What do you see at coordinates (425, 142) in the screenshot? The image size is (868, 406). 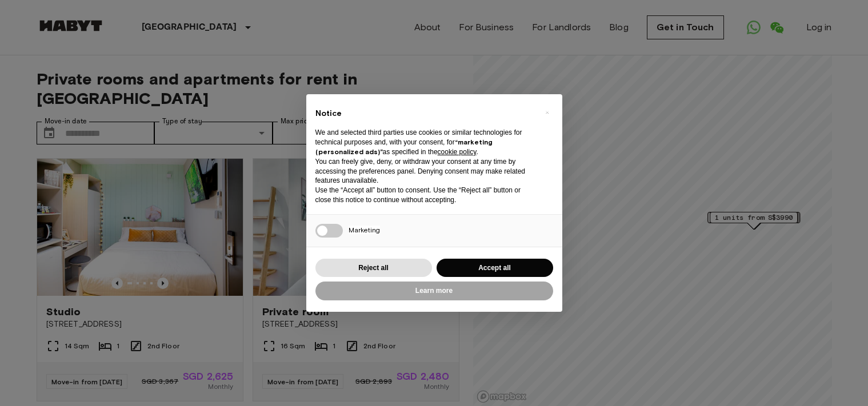 I see `p: We and selected third parties use cookies or similar technologies for technical purposes and, wit...` at bounding box center [425, 142].